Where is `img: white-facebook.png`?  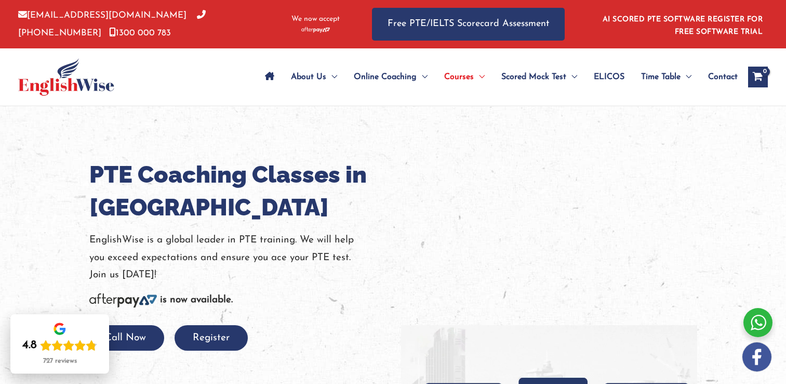 img: white-facebook.png is located at coordinates (757, 357).